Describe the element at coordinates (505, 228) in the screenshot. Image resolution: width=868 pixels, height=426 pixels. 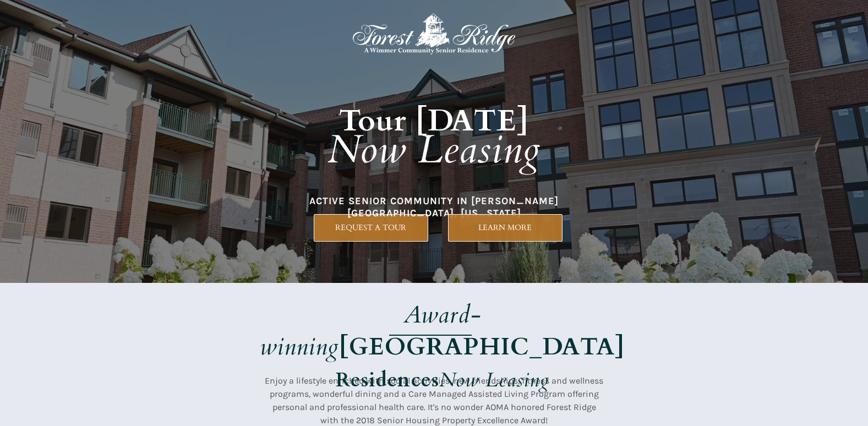
I see `a: LEARN MORE` at that location.